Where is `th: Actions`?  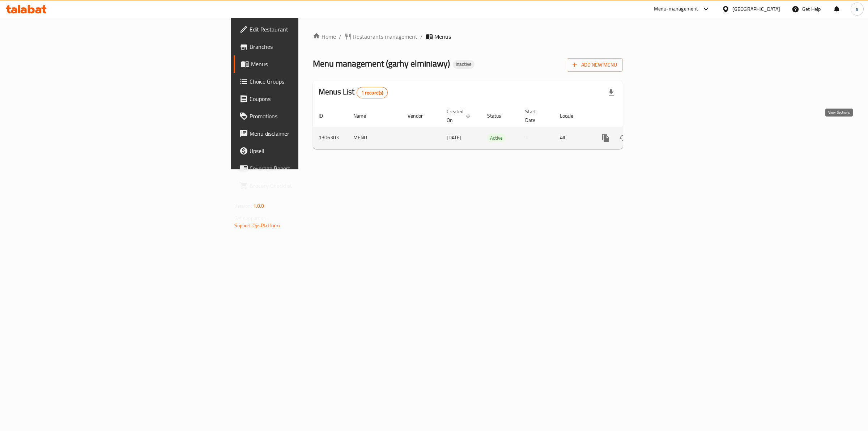
th: Actions is located at coordinates (632, 116).